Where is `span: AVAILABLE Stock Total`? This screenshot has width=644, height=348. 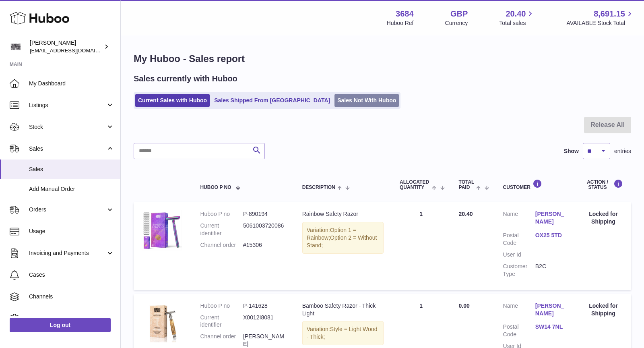
span: AVAILABLE Stock Total is located at coordinates (600, 23).